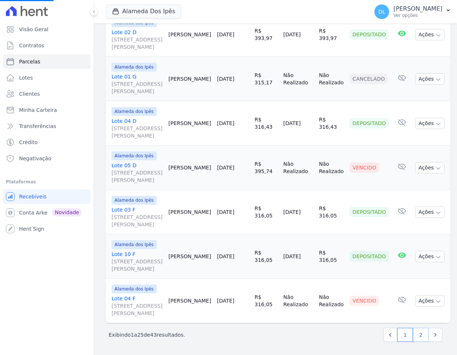 The image size is (457, 355). I want to click on a: Visão Geral, so click(47, 29).